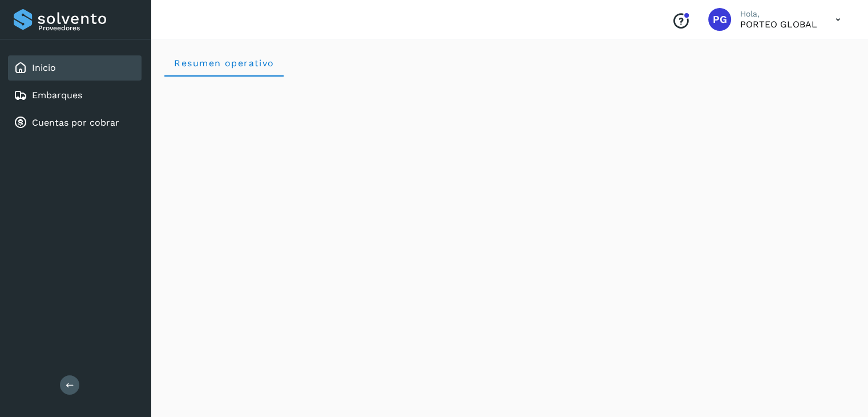 The height and width of the screenshot is (417, 868). Describe the element at coordinates (44, 67) in the screenshot. I see `a: Inicio` at that location.